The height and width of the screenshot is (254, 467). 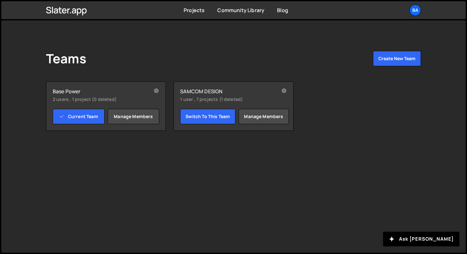 I want to click on a: Blog, so click(x=282, y=10).